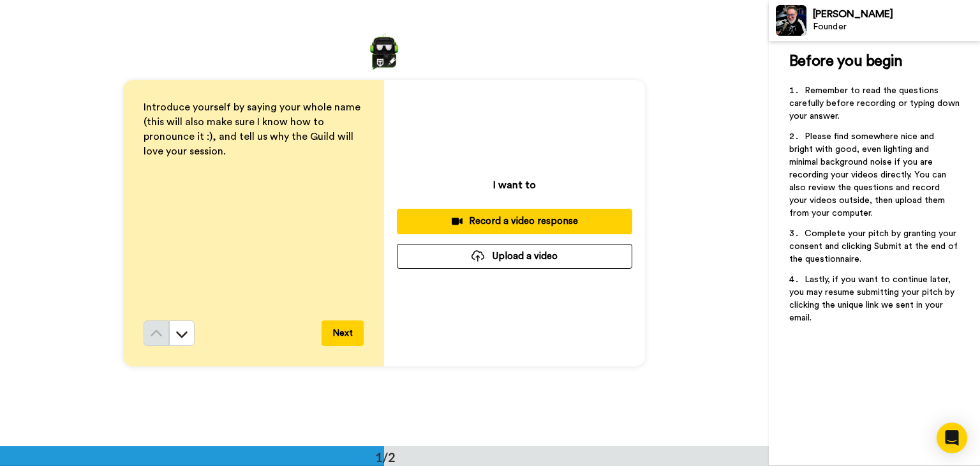  I want to click on img: Profile Image, so click(791, 20).